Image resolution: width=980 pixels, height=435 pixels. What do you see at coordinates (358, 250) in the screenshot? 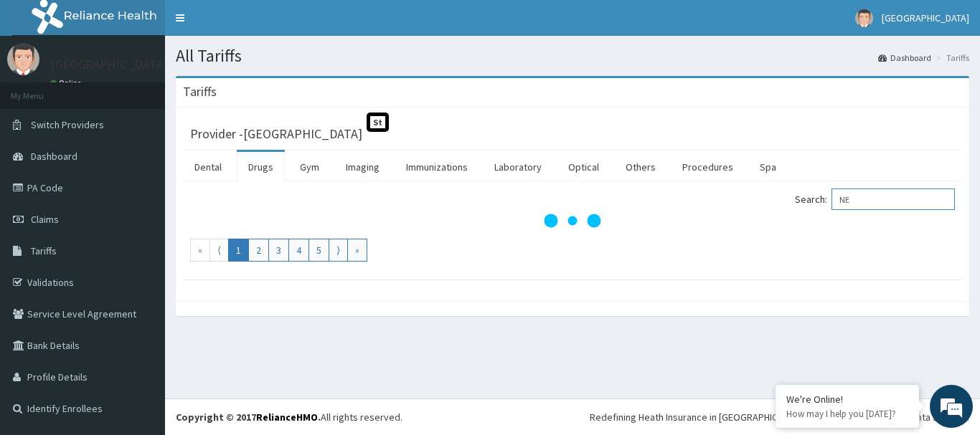
I see `a: Go to last page` at bounding box center [358, 250].